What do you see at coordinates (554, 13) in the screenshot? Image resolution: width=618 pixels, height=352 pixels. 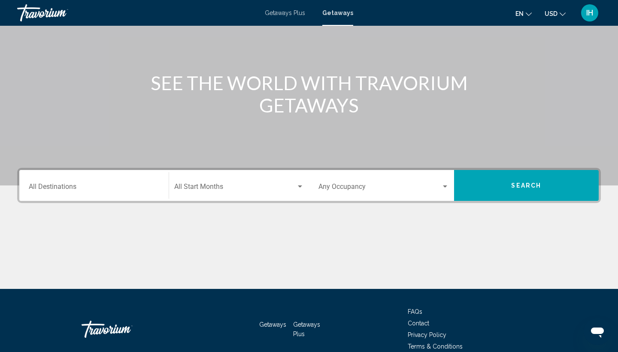 I see `button: Change currency` at bounding box center [554, 13].